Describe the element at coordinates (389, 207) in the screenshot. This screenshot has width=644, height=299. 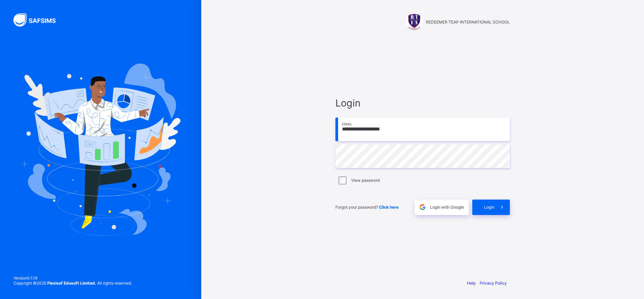
I see `a: Click here` at that location.